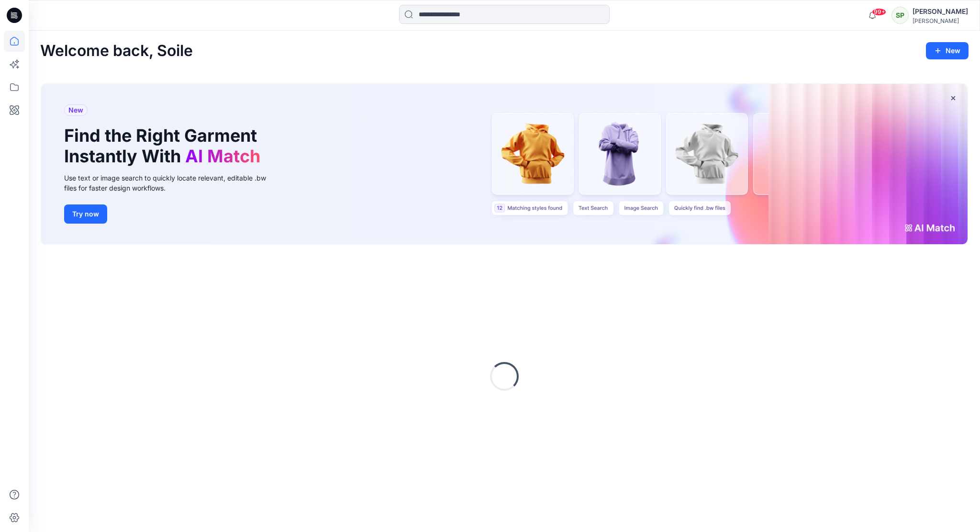 The image size is (980, 532). Describe the element at coordinates (116, 51) in the screenshot. I see `h2: Welcome back, Soile` at that location.